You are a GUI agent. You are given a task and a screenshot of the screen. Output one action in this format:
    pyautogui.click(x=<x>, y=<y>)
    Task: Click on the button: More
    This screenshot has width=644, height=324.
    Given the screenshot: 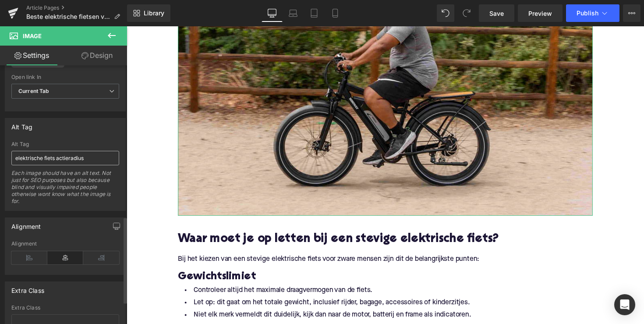 What is the action you would take?
    pyautogui.click(x=632, y=13)
    